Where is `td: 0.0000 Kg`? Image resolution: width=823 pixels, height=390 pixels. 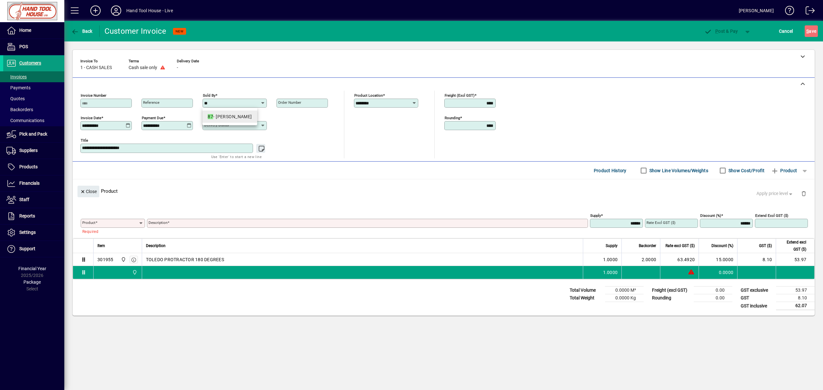 td: 0.0000 Kg is located at coordinates (624, 298).